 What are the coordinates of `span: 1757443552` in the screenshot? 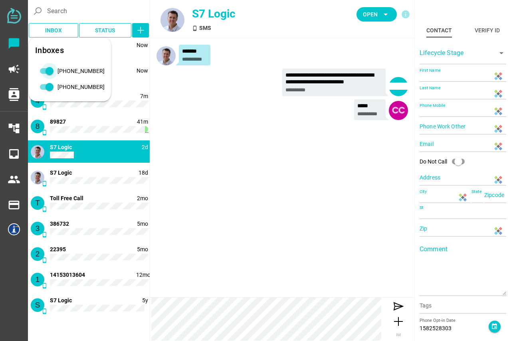 It's located at (143, 173).